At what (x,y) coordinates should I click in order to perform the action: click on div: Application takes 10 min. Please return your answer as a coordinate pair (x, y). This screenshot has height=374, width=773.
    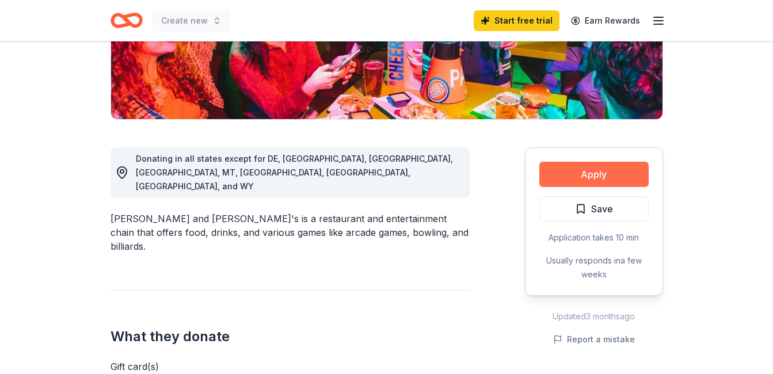
    Looking at the image, I should click on (594, 238).